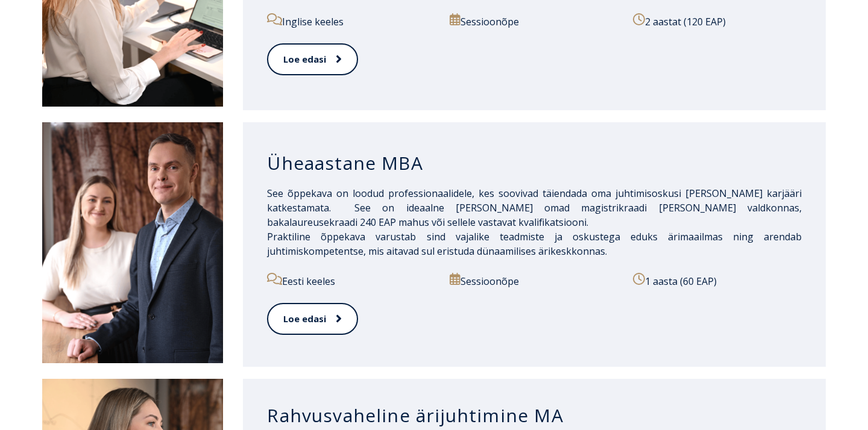 The image size is (868, 430). What do you see at coordinates (351, 281) in the screenshot?
I see `p: Eesti keeles` at bounding box center [351, 281].